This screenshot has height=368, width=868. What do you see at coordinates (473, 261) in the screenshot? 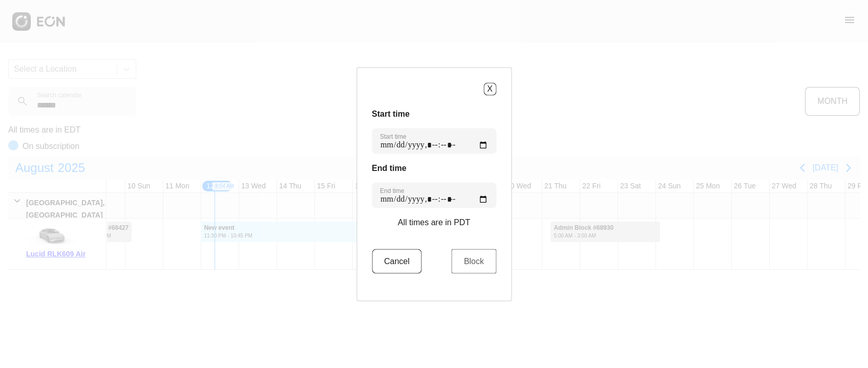
I see `button: Block` at bounding box center [473, 261].